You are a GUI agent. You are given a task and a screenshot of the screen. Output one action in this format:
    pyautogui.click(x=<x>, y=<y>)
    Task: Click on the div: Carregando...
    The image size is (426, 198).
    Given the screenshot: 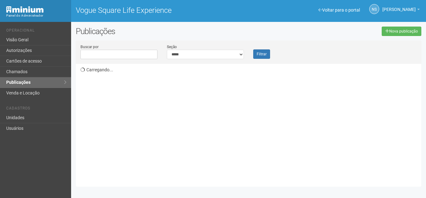 What is the action you would take?
    pyautogui.click(x=251, y=123)
    